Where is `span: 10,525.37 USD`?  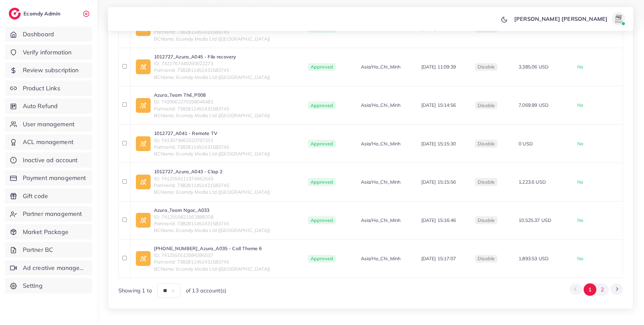 span: 10,525.37 USD is located at coordinates (535, 220).